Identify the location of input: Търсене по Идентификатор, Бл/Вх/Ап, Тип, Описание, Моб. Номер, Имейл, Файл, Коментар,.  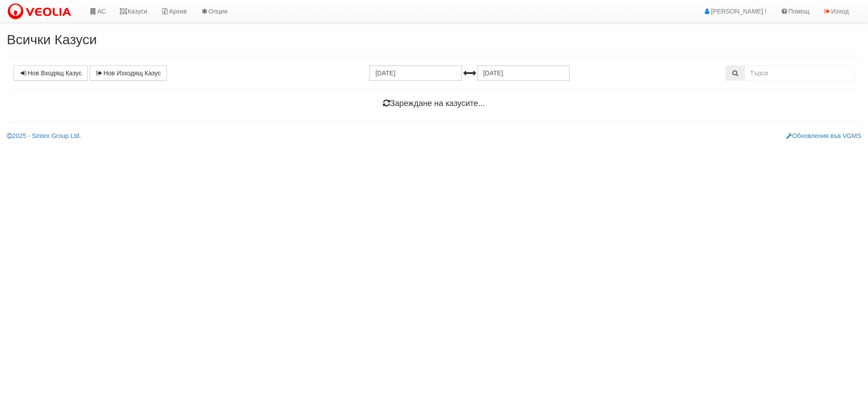
(799, 73).